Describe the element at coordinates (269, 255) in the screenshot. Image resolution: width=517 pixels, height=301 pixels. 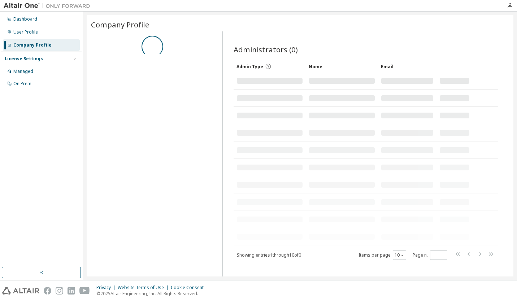
I see `span: Showing entries 1 through 10 of 0` at that location.